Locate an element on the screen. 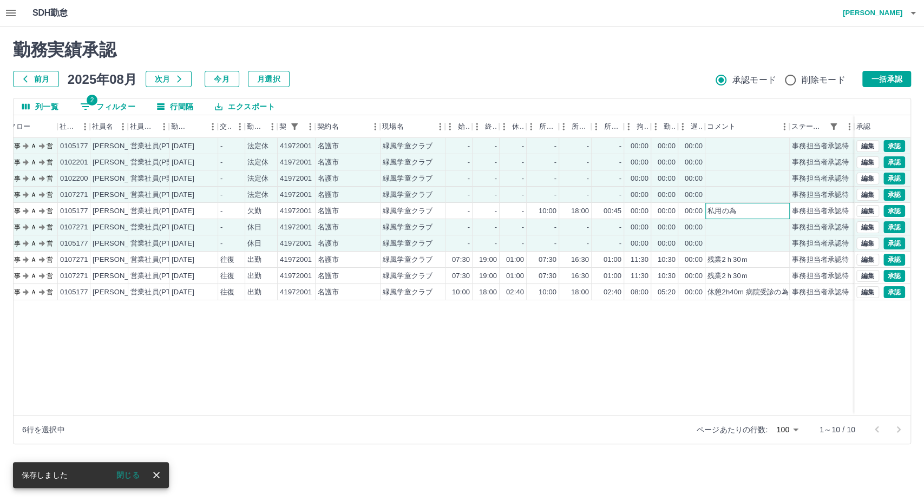  div: 営業社員(P契約) is located at coordinates (156, 179).